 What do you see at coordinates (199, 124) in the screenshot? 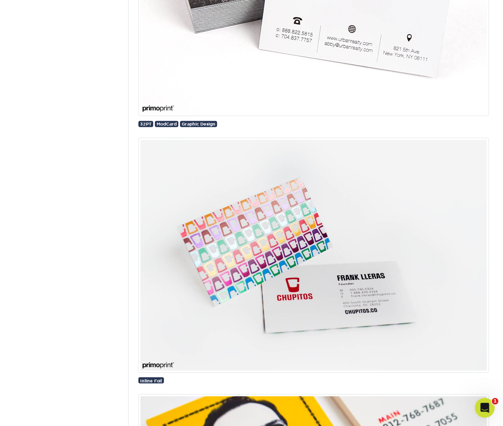
I see `span: Graphic Design` at bounding box center [199, 124].